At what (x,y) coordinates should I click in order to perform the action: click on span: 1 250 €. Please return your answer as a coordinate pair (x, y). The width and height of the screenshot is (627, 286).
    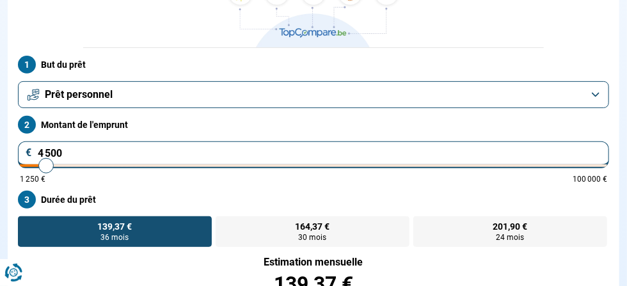
    Looking at the image, I should click on (33, 179).